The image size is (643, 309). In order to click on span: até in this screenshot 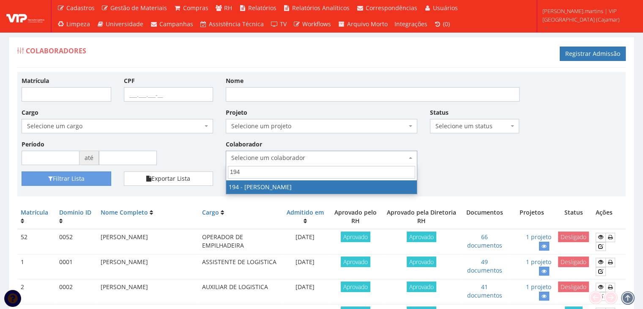, I will do `click(89, 158)`.